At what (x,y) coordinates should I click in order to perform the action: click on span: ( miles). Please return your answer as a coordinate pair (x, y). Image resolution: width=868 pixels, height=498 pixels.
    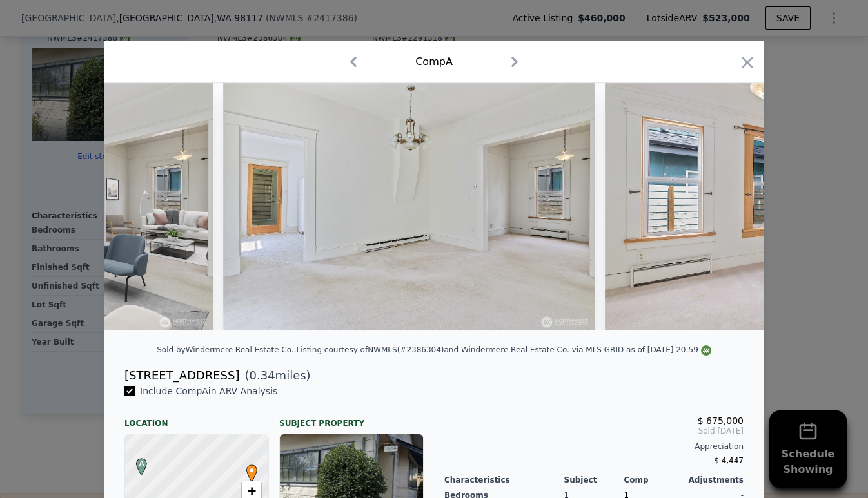
    Looking at the image, I should click on (275, 376).